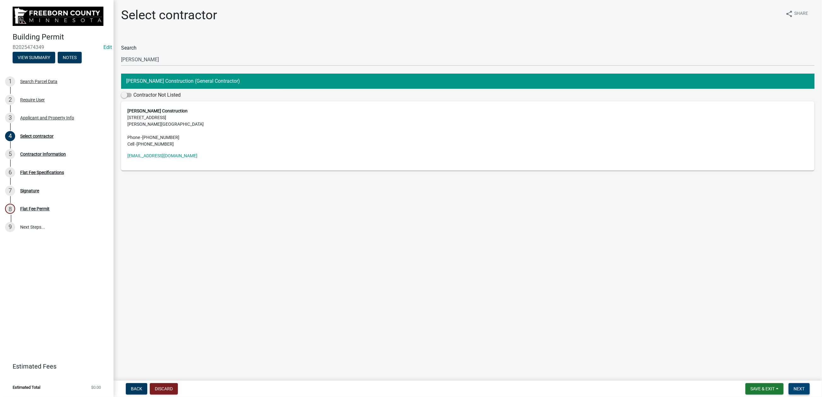 Image resolution: width=822 pixels, height=397 pixels. Describe the element at coordinates (108, 47) in the screenshot. I see `a: Edit` at that location.